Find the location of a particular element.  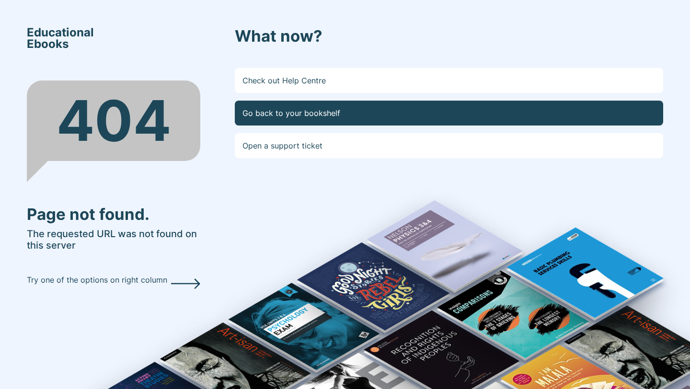

a: Check out Help Centre is located at coordinates (449, 81).